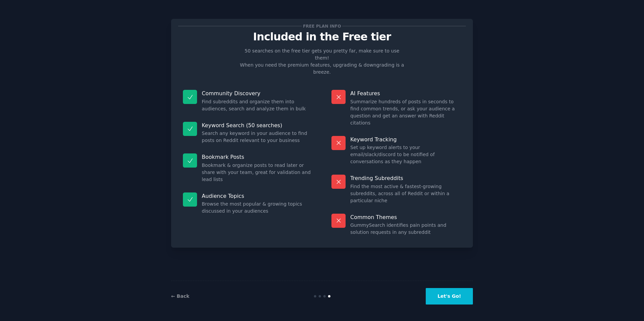 The width and height of the screenshot is (644, 321). Describe the element at coordinates (405, 113) in the screenshot. I see `dd: Summarize hundreds of posts in seconds to find common trends, or ask your audience a question and...` at that location.